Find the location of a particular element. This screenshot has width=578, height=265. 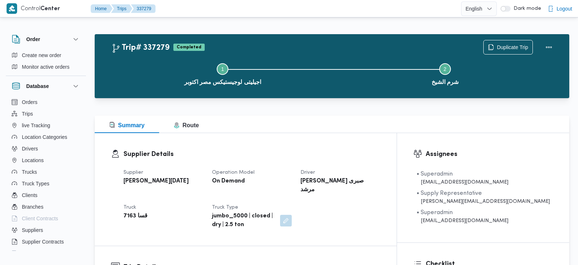

span: Completed is located at coordinates (189, 47).